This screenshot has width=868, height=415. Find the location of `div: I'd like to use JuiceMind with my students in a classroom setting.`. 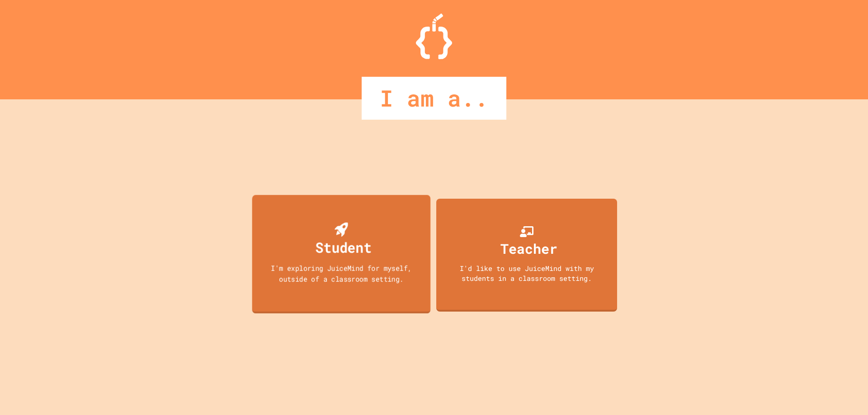

div: I'd like to use JuiceMind with my students in a classroom setting. is located at coordinates (526, 273).